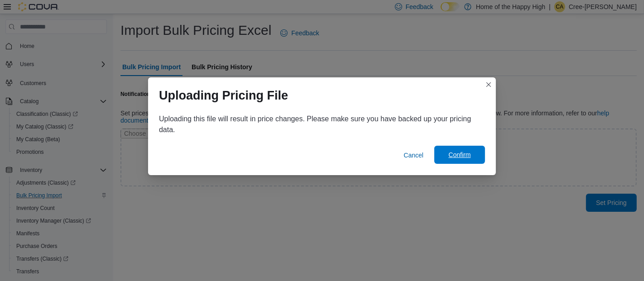 The width and height of the screenshot is (644, 281). What do you see at coordinates (322, 124) in the screenshot?
I see `p: Uploading this file will result in price changes. Please make sure you have backed up your pricin...` at bounding box center [322, 124].